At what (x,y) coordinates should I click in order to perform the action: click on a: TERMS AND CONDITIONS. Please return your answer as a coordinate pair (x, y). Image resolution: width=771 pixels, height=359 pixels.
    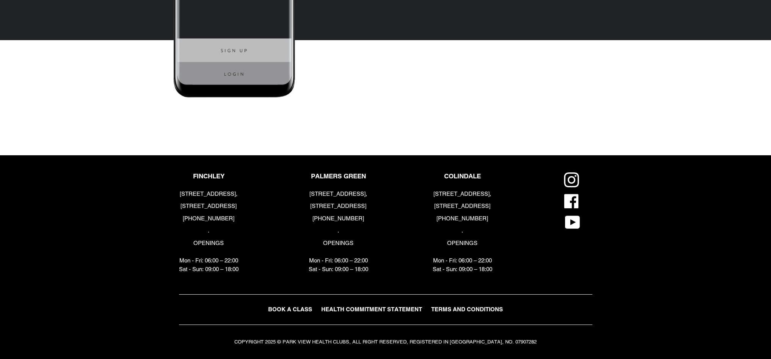
    Looking at the image, I should click on (467, 310).